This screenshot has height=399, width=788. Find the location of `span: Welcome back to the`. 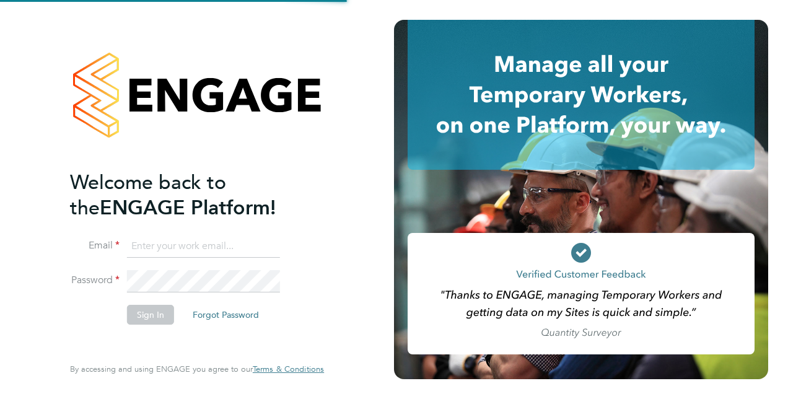

span: Welcome back to the is located at coordinates (148, 195).